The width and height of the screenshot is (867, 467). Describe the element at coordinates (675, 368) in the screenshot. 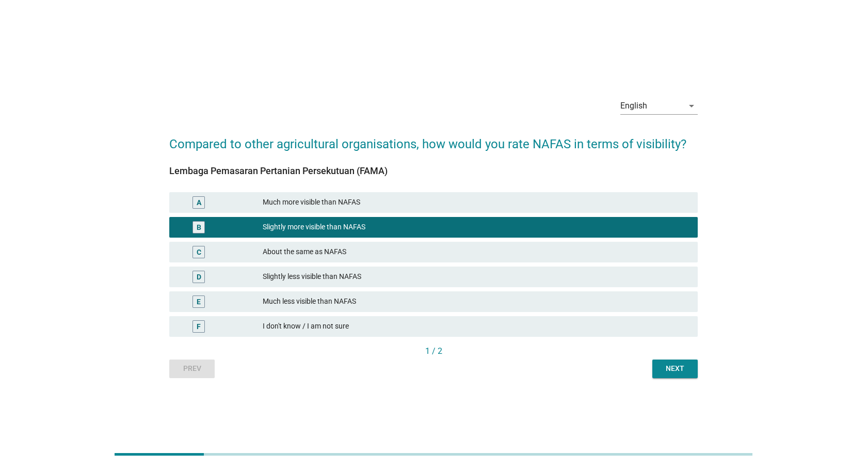

I see `div: Next` at that location.